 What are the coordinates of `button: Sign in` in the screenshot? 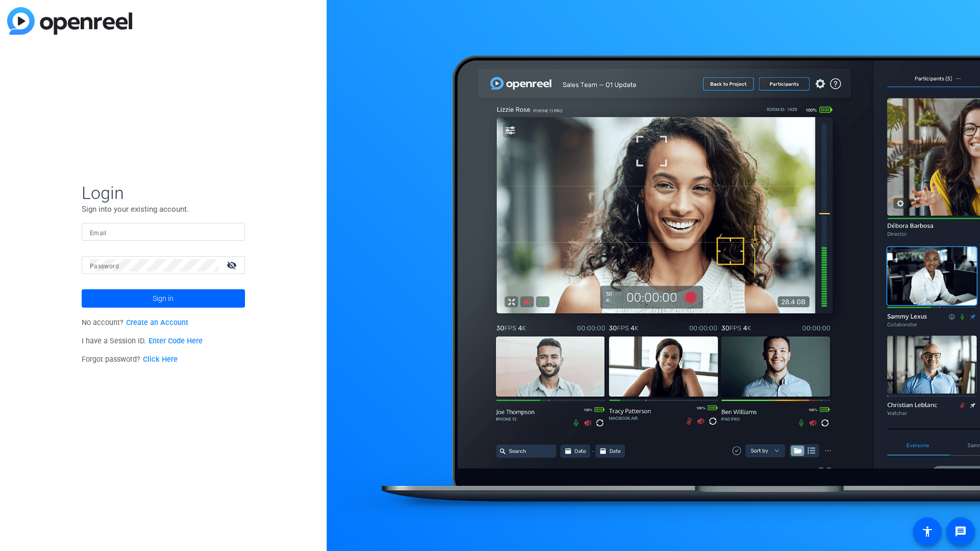 It's located at (163, 298).